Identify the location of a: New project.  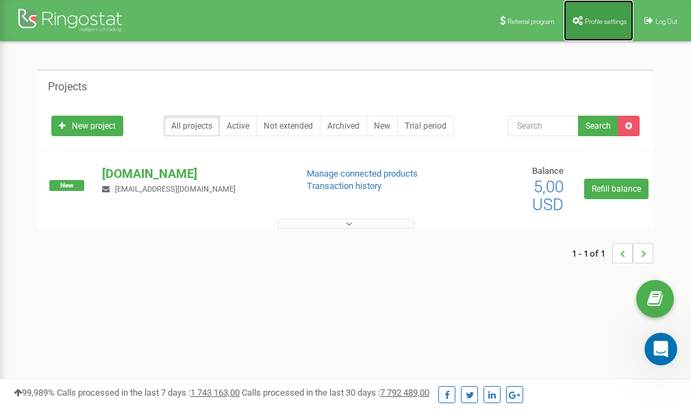
(87, 126).